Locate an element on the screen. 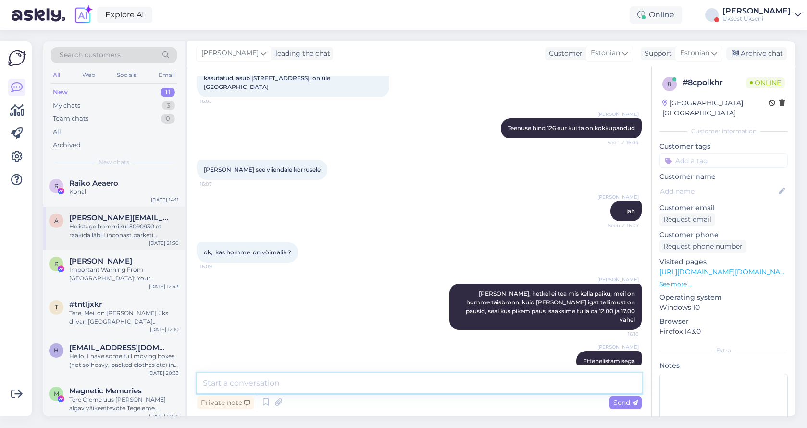 Image resolution: width=807 pixels, height=428 pixels. div: leading the chat is located at coordinates (301, 53).